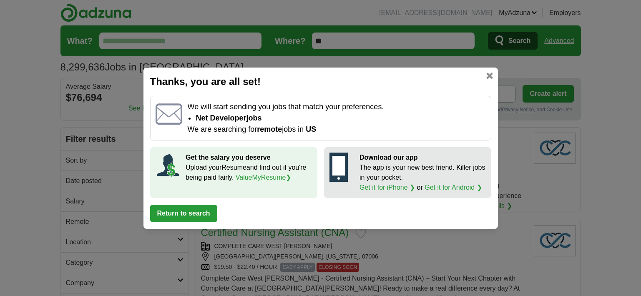  What do you see at coordinates (422, 158) in the screenshot?
I see `p: Download our app` at bounding box center [422, 158].